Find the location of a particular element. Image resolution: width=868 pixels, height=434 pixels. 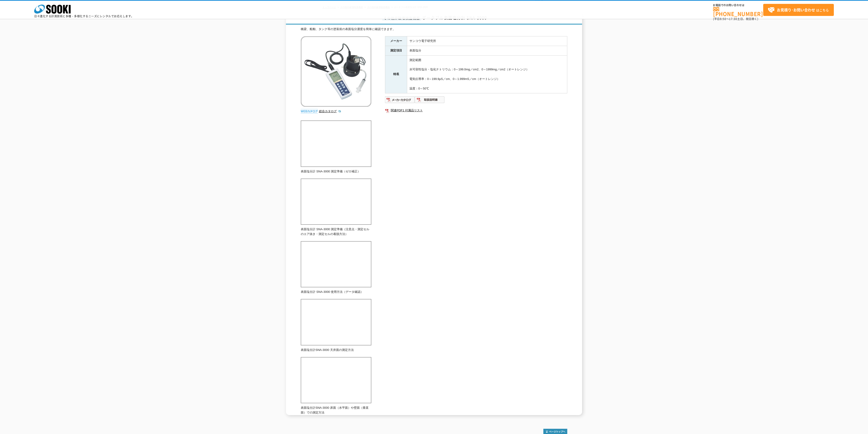

p: 表面塩分計SNA-3000 床面（水平面）や壁面（垂直面）での測定方法 is located at coordinates (336, 410).